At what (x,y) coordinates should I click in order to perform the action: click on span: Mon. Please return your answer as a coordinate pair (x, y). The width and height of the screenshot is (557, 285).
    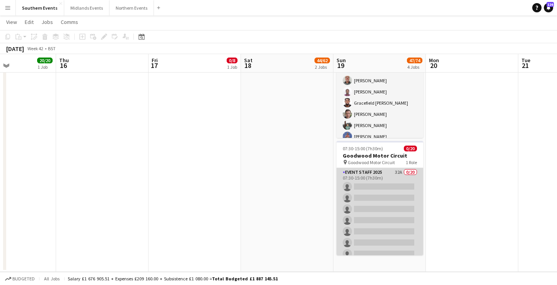
    Looking at the image, I should click on (434, 60).